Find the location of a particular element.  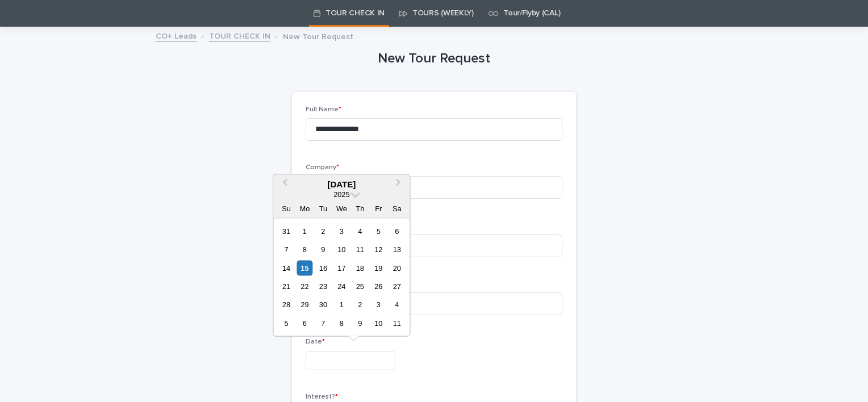

div: Choose Thursday, October 9th, 2025 is located at coordinates (360, 323).